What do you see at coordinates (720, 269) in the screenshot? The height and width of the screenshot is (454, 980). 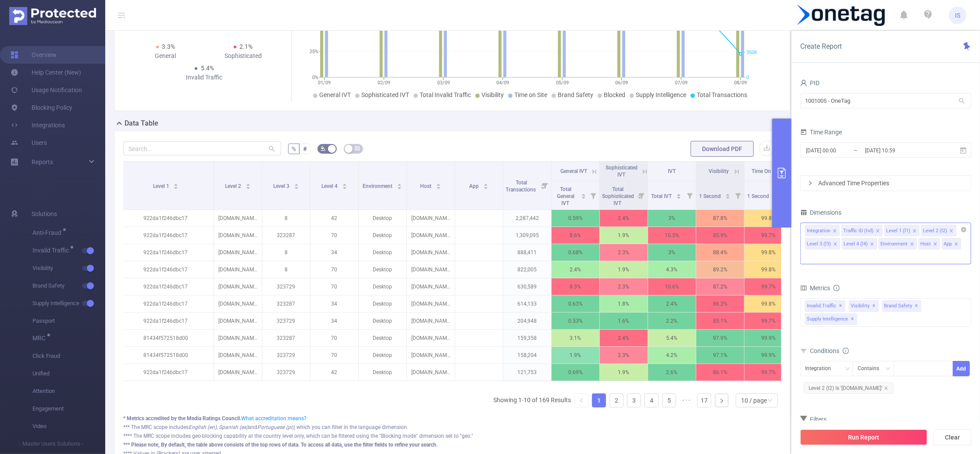 I see `p: 89.2%` at bounding box center [720, 269].